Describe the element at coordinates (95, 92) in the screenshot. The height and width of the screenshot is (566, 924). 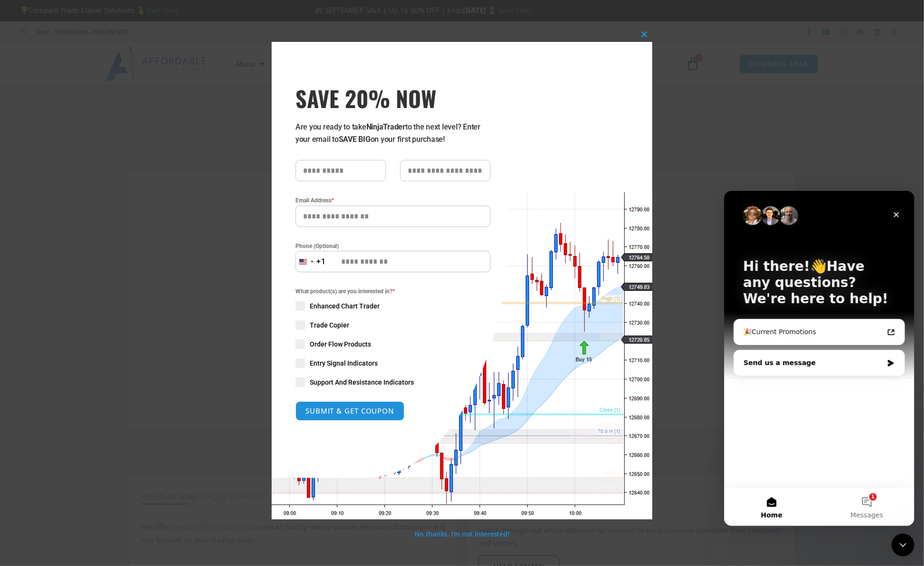
I see `p: Hi there!👋Have any questions? We're here to help!` at that location.